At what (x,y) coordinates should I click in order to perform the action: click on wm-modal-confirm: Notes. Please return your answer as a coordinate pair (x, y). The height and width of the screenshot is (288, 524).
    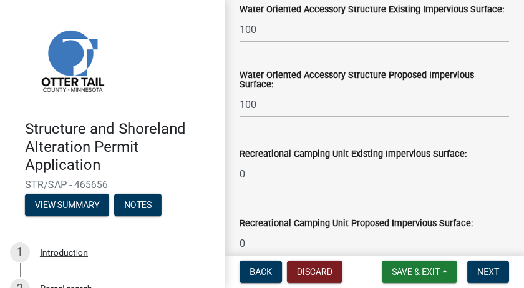
    Looking at the image, I should click on (138, 206).